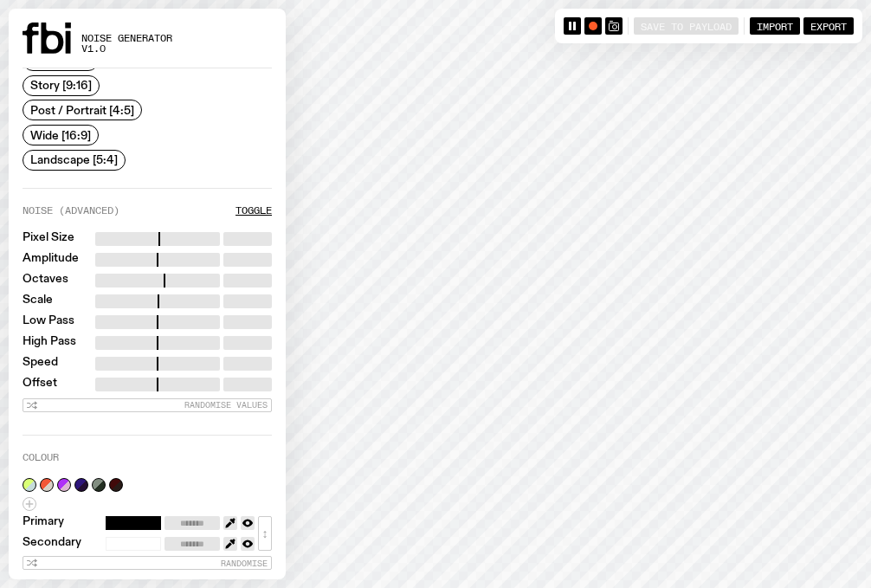 This screenshot has width=871, height=588. What do you see at coordinates (126, 38) in the screenshot?
I see `span: Noise Generator` at bounding box center [126, 38].